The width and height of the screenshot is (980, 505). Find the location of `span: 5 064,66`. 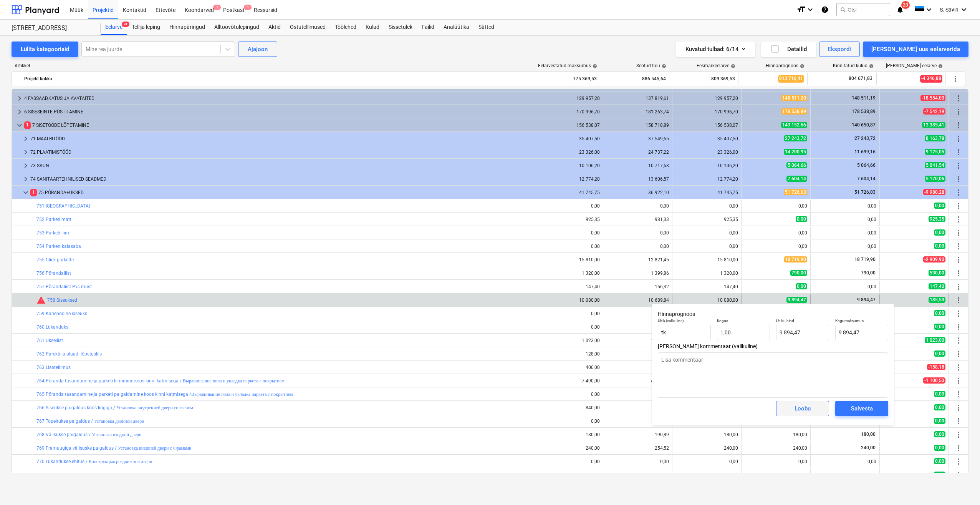

span: 5 064,66 is located at coordinates (866, 165).